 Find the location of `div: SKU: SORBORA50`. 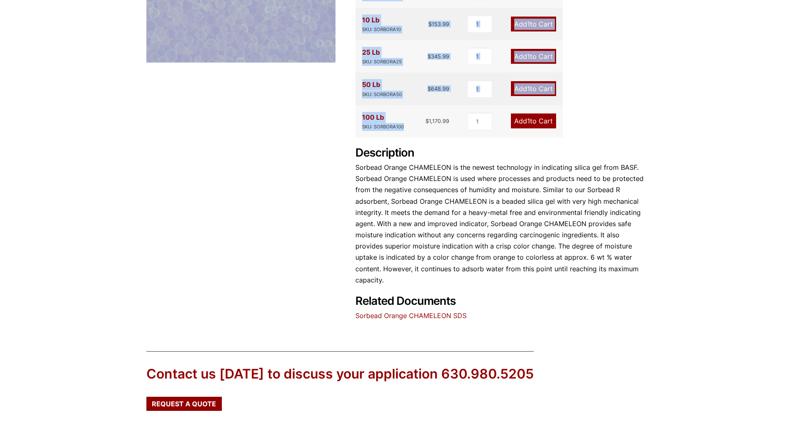

div: SKU: SORBORA50 is located at coordinates (382, 95).